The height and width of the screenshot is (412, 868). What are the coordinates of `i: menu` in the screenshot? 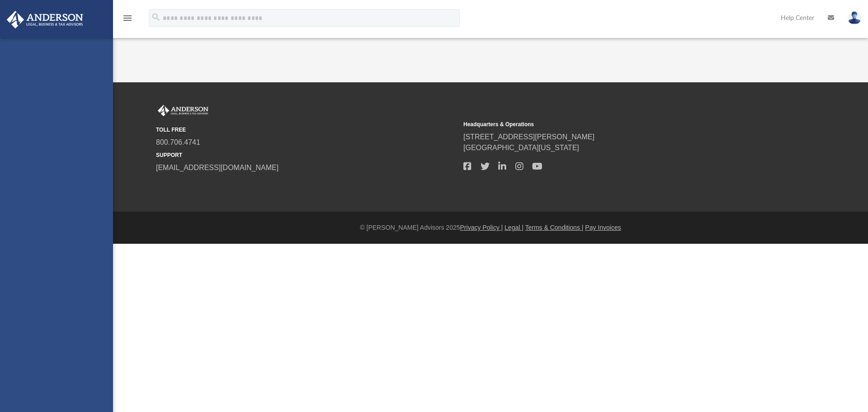 It's located at (128, 18).